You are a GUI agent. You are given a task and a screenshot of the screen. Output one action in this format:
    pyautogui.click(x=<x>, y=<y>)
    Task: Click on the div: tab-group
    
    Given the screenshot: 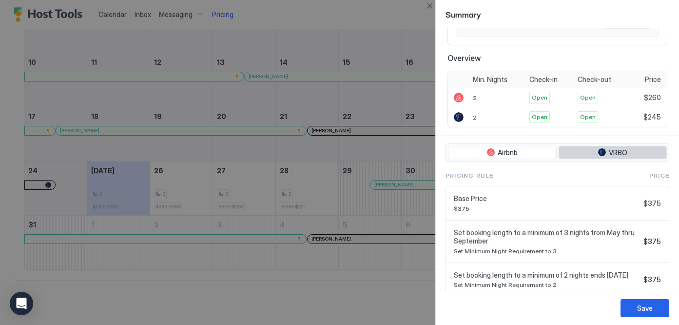 What is the action you would take?
    pyautogui.click(x=557, y=153)
    